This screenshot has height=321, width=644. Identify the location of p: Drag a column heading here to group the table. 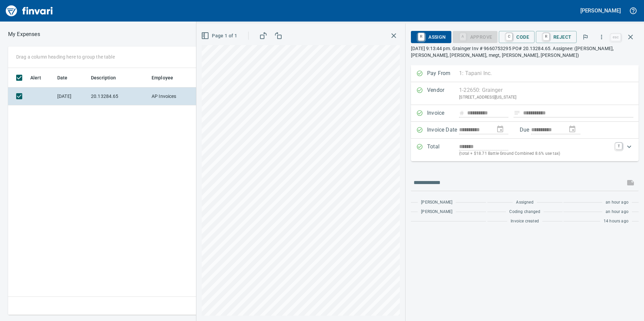
(66, 57).